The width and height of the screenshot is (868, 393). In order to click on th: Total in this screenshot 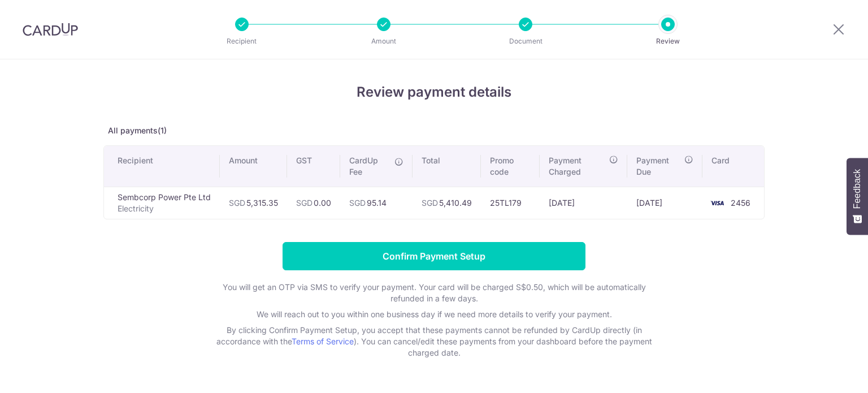, I will do `click(446, 166)`.